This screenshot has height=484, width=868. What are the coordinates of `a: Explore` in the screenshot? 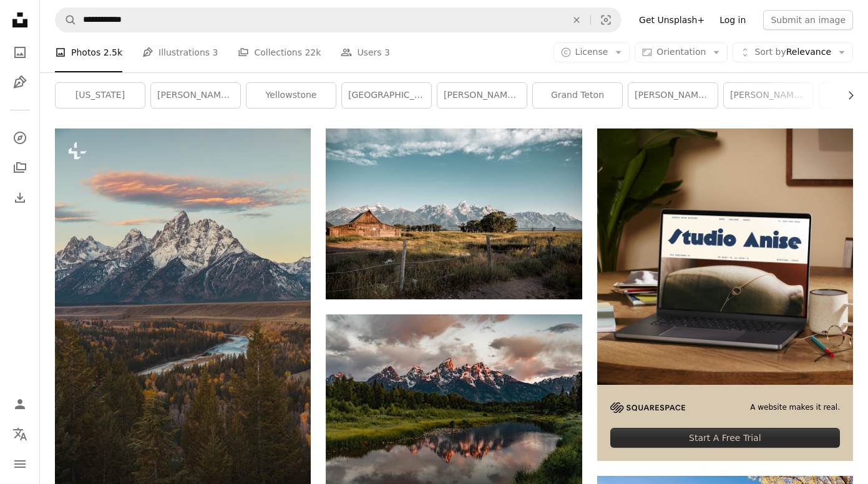 It's located at (20, 138).